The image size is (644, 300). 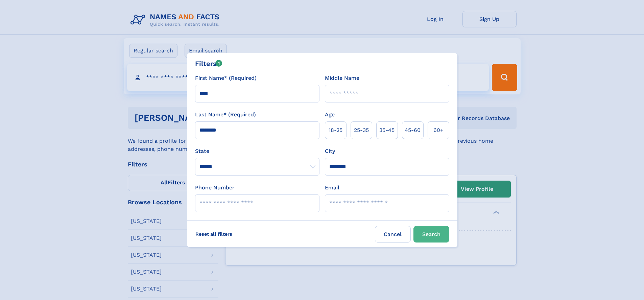 What do you see at coordinates (226, 78) in the screenshot?
I see `label: First Name* (Required)` at bounding box center [226, 78].